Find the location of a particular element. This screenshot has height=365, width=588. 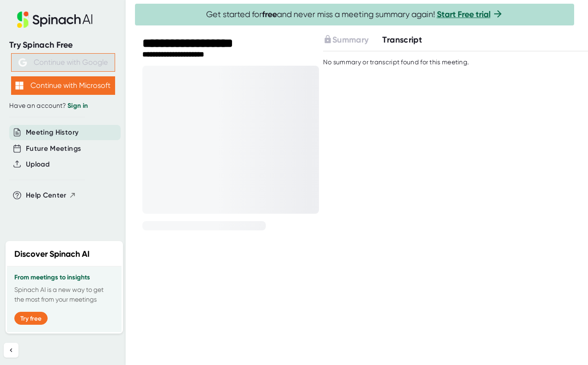

div: Upgrade to access is located at coordinates (353, 40).